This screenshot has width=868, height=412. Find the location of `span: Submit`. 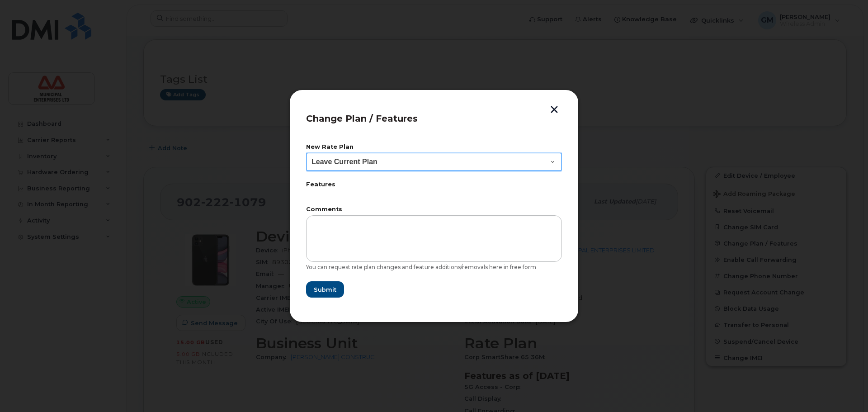

span: Submit is located at coordinates (325, 290).